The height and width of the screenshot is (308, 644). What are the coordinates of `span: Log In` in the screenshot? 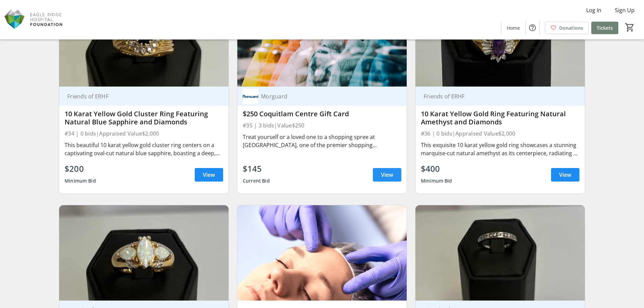 It's located at (593, 10).